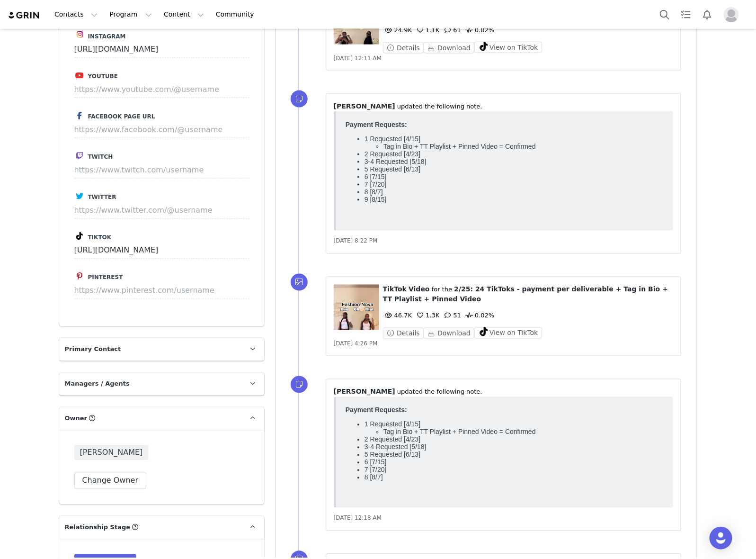 This screenshot has height=559, width=756. What do you see at coordinates (419, 290) in the screenshot?
I see `span: Video` at bounding box center [419, 290].